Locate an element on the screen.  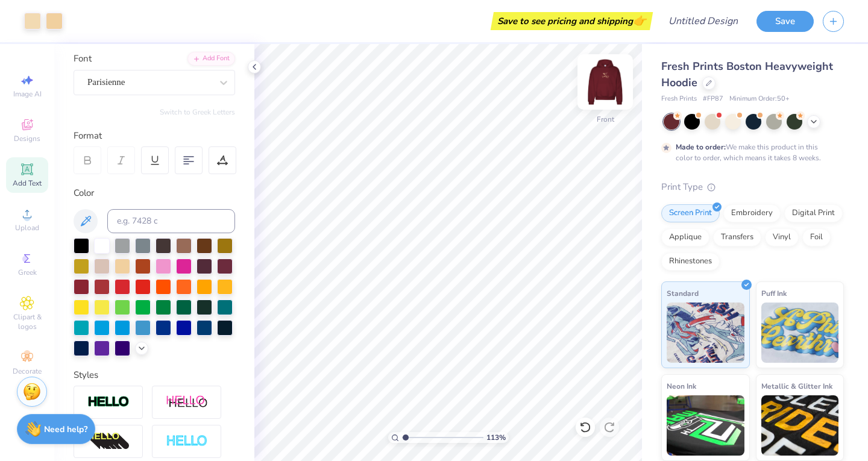
div: Color is located at coordinates (154, 193).